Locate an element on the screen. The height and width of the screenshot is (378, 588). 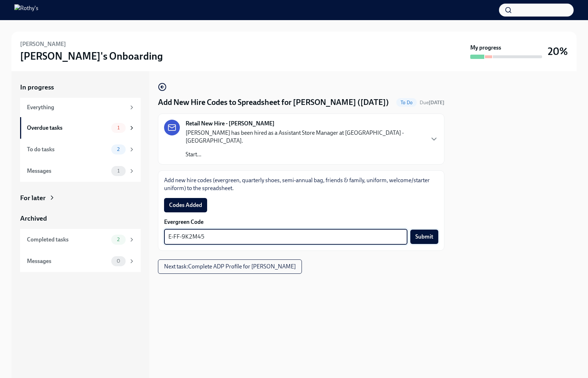
a: Completed tasks2 is located at coordinates (81, 240).